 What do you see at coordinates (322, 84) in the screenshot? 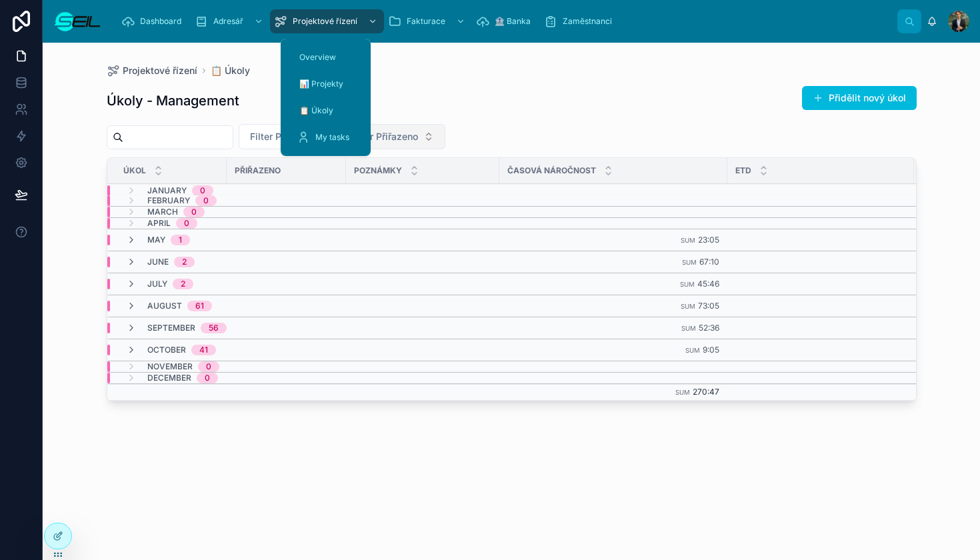
I see `span: 📊 Projekty` at bounding box center [322, 84].